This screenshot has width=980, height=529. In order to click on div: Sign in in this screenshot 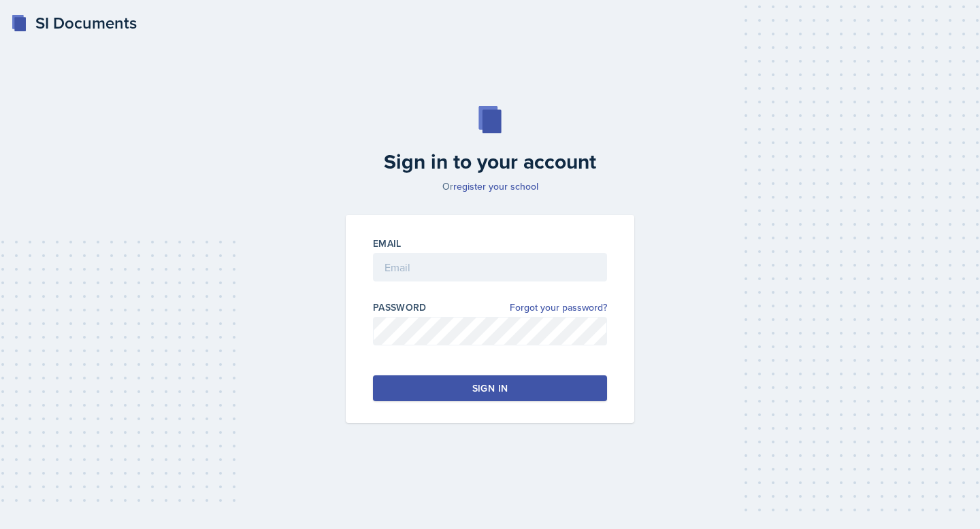, I will do `click(490, 389)`.